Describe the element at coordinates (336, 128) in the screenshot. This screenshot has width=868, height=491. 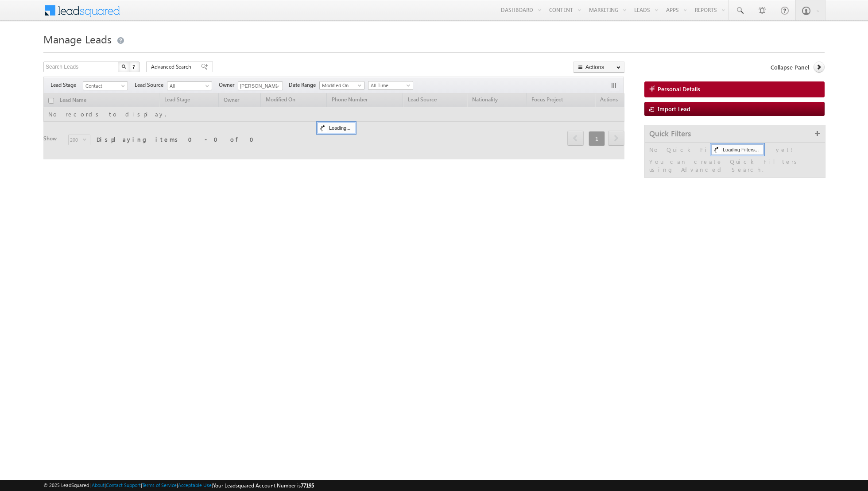
I see `div: Loading...` at that location.